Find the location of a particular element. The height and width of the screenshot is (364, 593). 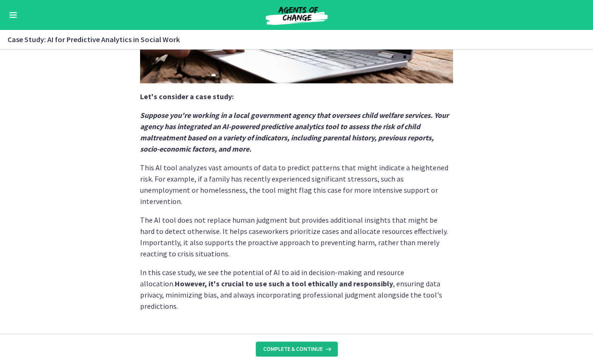

img: Agents of Change Social Work Test Prep is located at coordinates (297, 15).